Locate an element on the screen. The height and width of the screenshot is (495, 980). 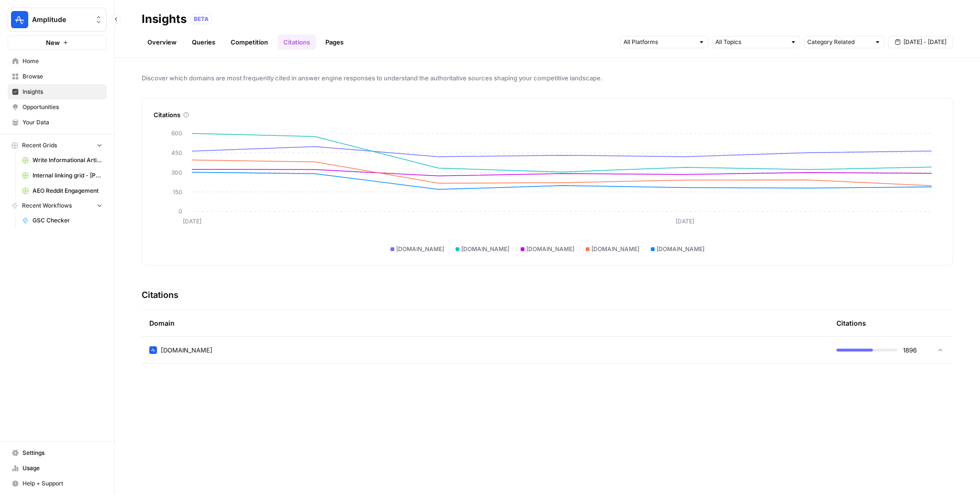
a: Write Informational Article is located at coordinates (62, 160).